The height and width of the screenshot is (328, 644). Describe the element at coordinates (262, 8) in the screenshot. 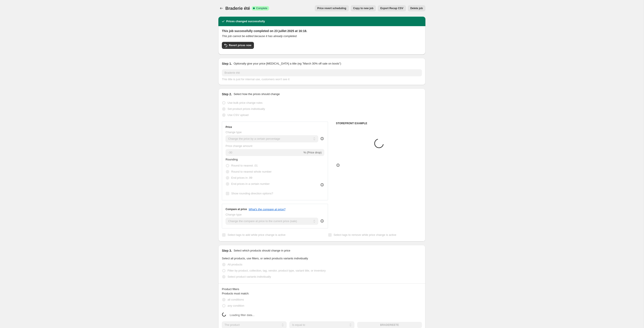

I see `span: Complete` at that location.